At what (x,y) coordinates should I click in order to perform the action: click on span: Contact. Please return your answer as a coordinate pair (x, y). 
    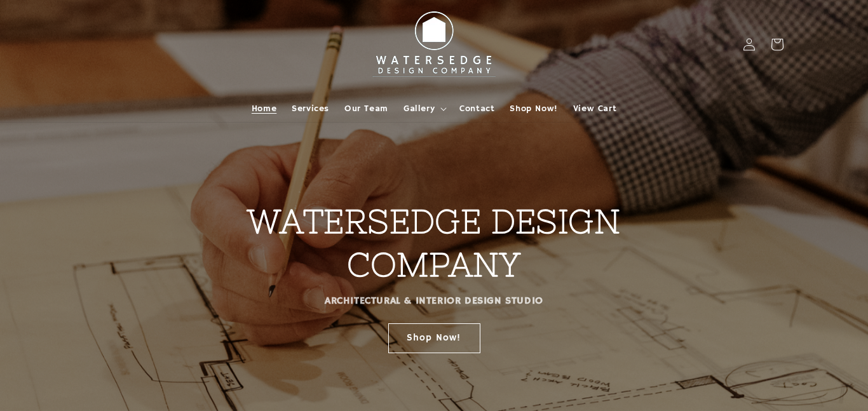
    Looking at the image, I should click on (476, 109).